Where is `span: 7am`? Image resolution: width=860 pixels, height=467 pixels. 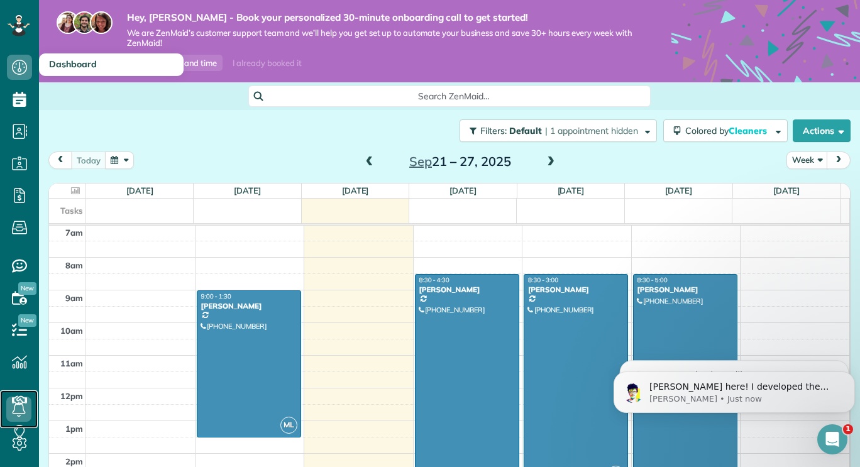 span: 7am is located at coordinates (74, 233).